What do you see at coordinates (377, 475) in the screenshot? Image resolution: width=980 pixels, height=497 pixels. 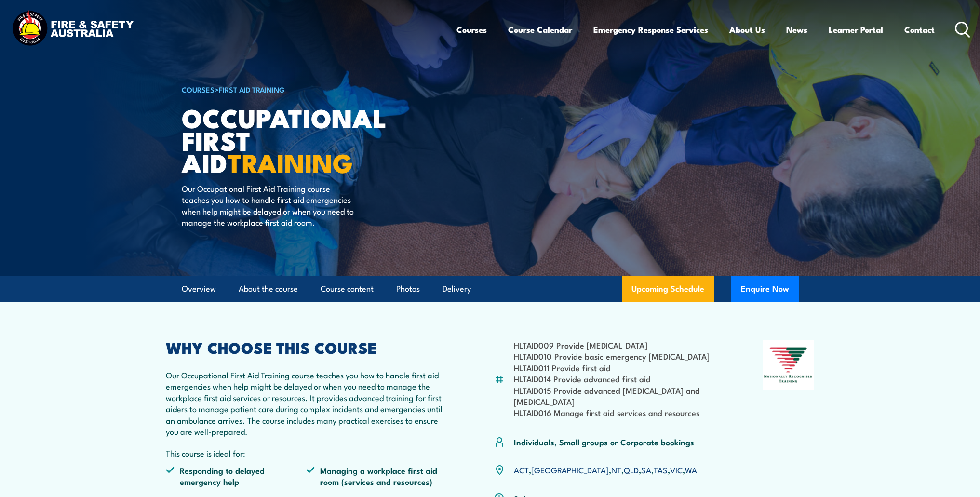 I see `li: Managing a workplace first aid room (services and resources)` at bounding box center [377, 475].